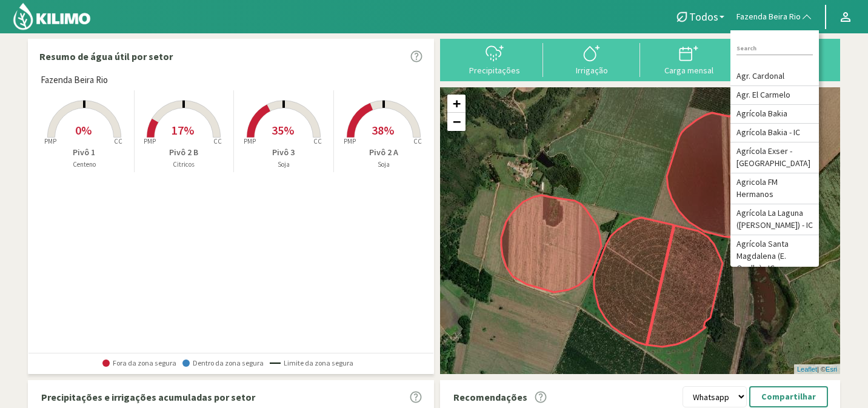  Describe the element at coordinates (807, 370) in the screenshot. I see `a: Leaflet` at that location.